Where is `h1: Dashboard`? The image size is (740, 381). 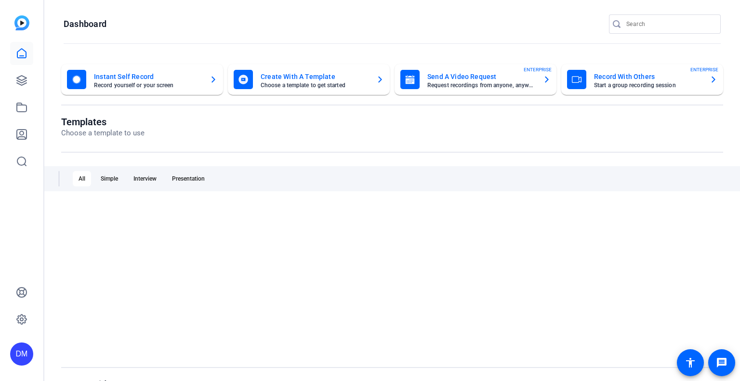
h1: Dashboard is located at coordinates (85, 24).